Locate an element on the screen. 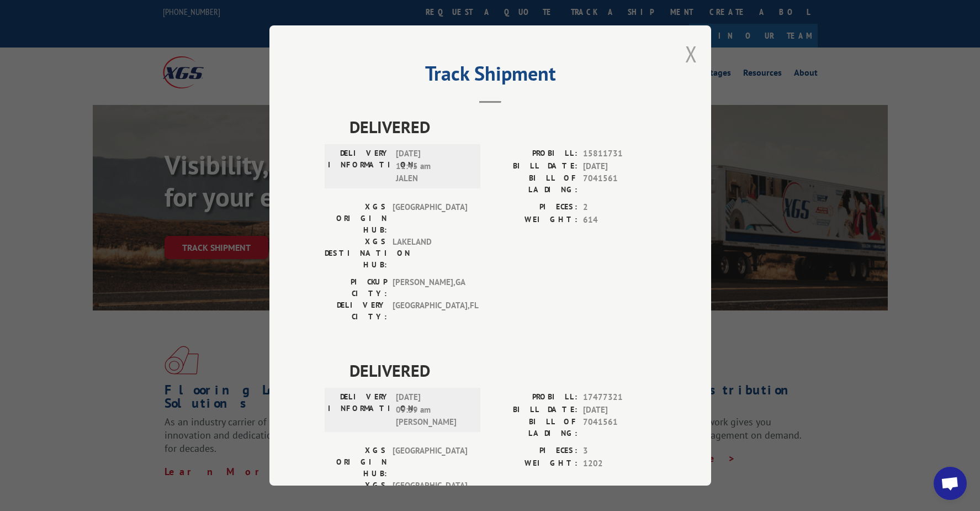 The image size is (980, 511). span: 3 is located at coordinates (620, 451).